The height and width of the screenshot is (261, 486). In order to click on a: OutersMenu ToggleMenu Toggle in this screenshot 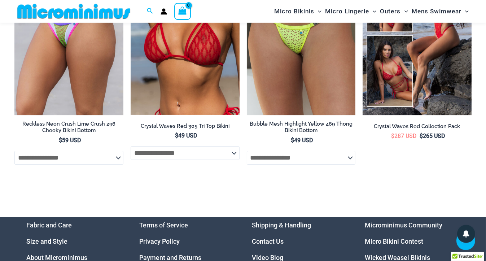, I will do `click(394, 11)`.